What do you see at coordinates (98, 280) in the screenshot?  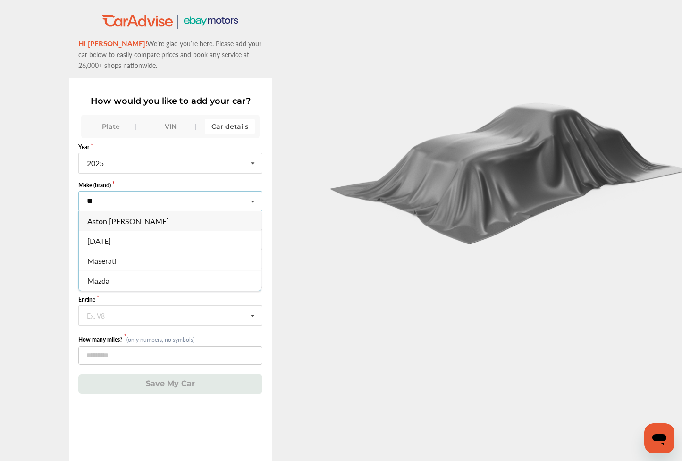 I see `span: Mazda` at bounding box center [98, 280].